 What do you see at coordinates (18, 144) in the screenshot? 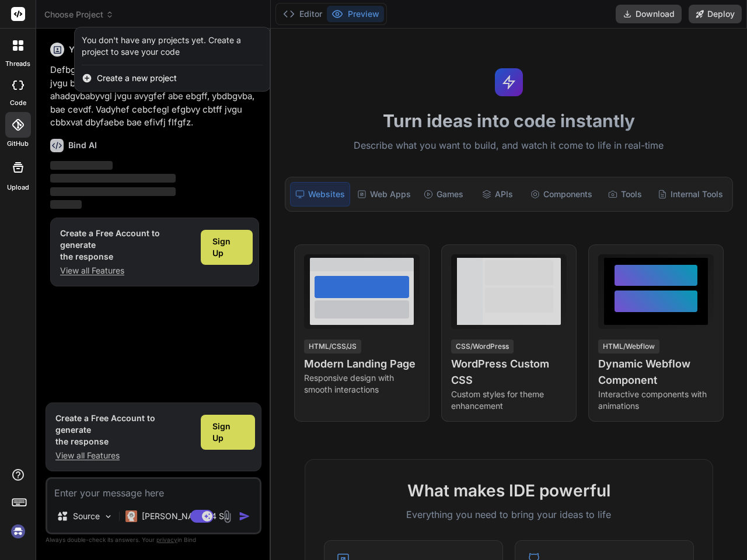
I see `label: GitHub` at bounding box center [18, 144].